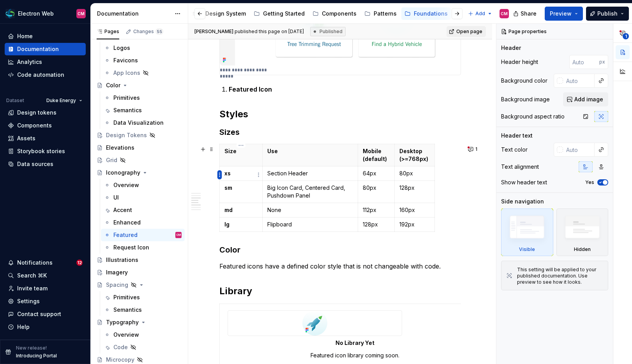 The image size is (632, 364). Describe the element at coordinates (41, 152) in the screenshot. I see `div: Storybook stories` at that location.